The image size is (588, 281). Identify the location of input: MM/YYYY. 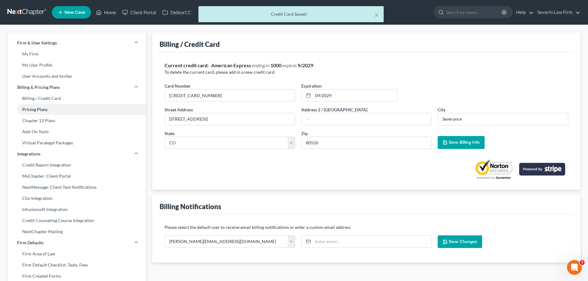
(355, 95).